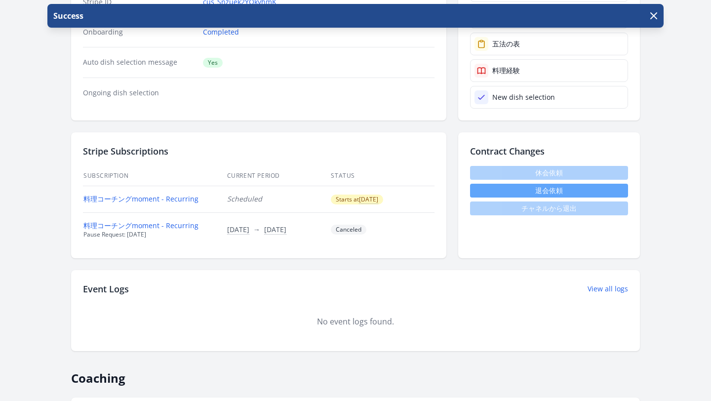 This screenshot has height=401, width=711. Describe the element at coordinates (139, 93) in the screenshot. I see `dt: Ongoing dish selection` at that location.